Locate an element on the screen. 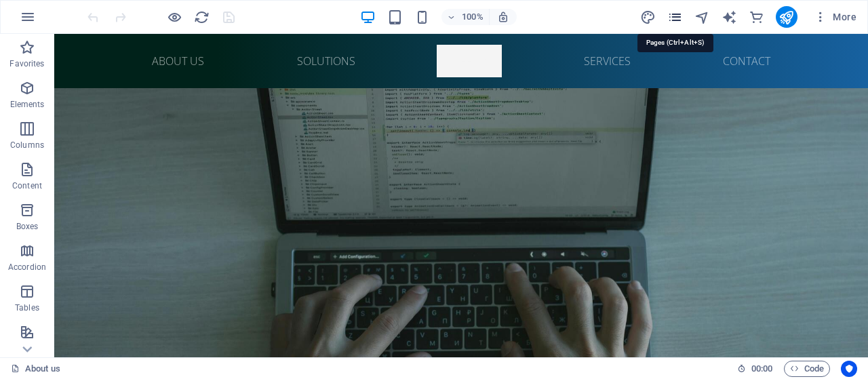  p: Content is located at coordinates (27, 185).